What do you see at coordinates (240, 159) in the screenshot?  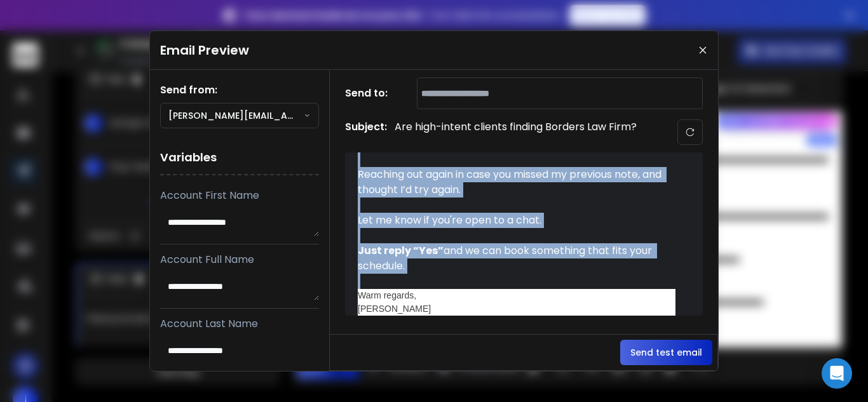 I see `h1: Variables` at bounding box center [240, 159].